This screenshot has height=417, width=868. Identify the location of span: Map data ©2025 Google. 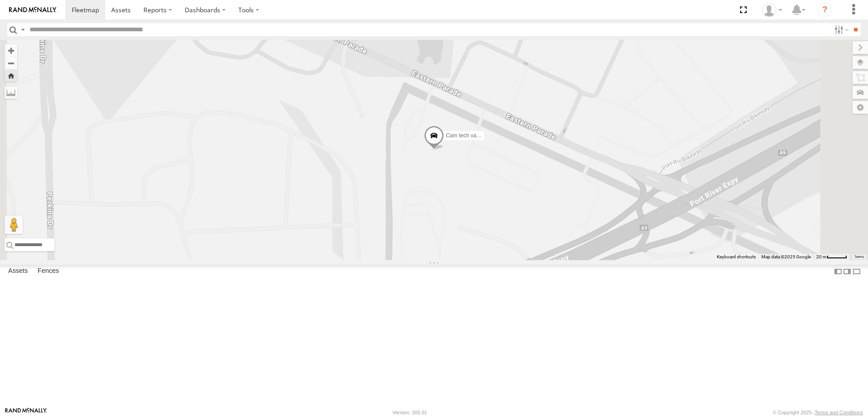
(786, 257).